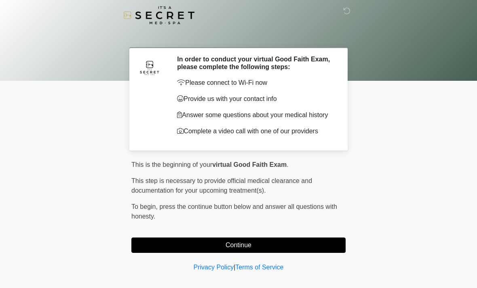  What do you see at coordinates (255, 115) in the screenshot?
I see `p: Answer some questions about your medical history` at bounding box center [255, 115].